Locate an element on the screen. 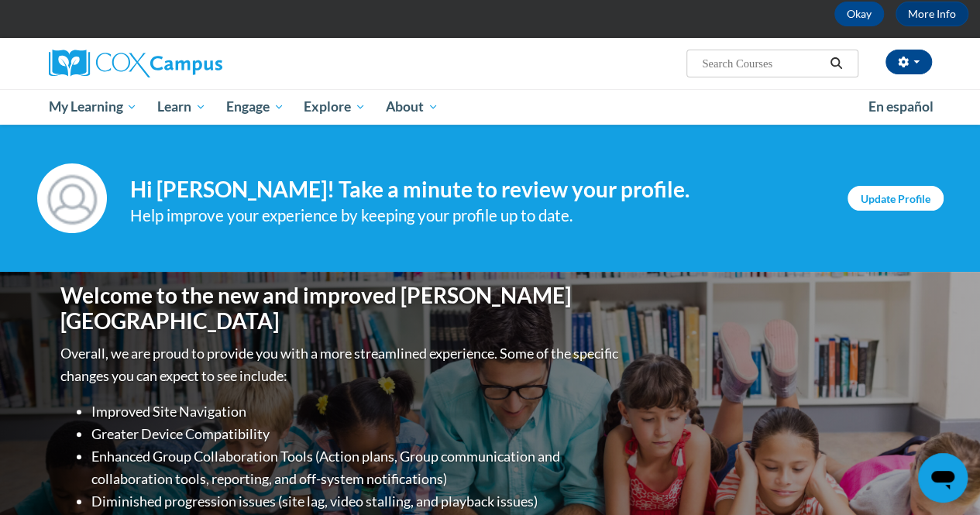 This screenshot has height=515, width=980. a: More Info is located at coordinates (932, 14).